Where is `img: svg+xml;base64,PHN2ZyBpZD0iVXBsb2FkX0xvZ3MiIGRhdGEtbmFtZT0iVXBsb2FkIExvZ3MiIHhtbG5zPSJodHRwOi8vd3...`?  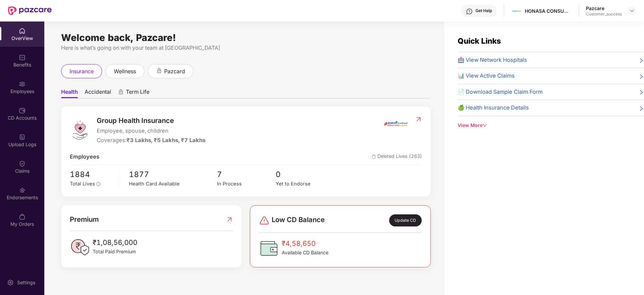 img: svg+xml;base64,PHN2ZyBpZD0iVXBsb2FkX0xvZ3MiIGRhdGEtbmFtZT0iVXBsb2FkIExvZ3MiIHhtbG5zPSJodHRwOi8vd3... is located at coordinates (22, 137).